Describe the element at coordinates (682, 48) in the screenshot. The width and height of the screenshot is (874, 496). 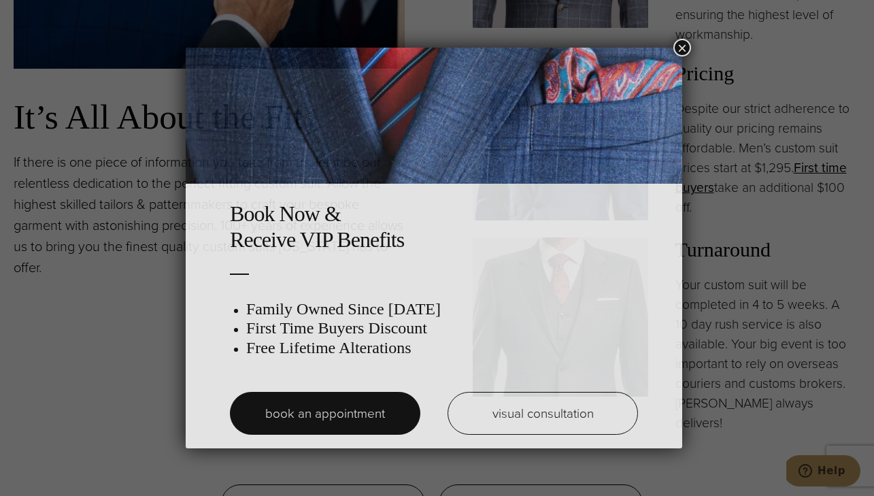
I see `button: Close` at that location.